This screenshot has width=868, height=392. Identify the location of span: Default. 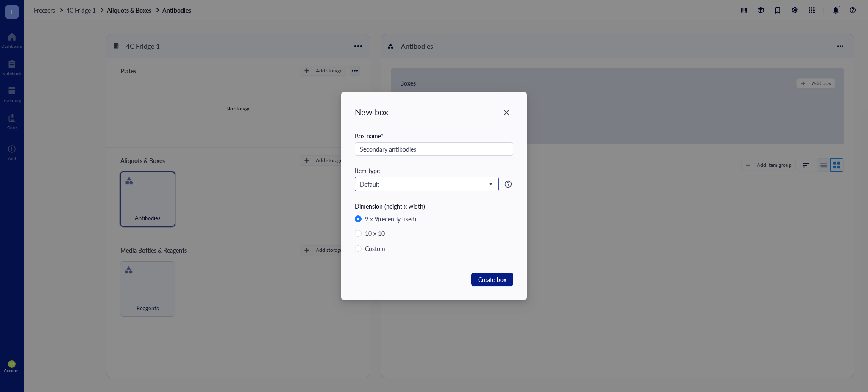
(426, 184).